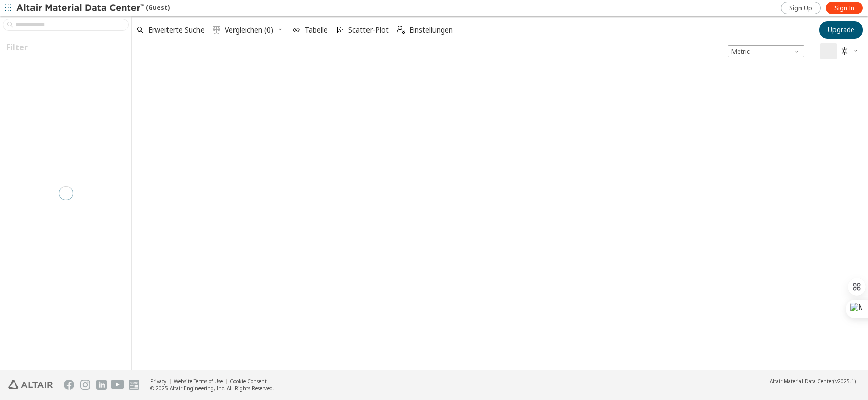 The width and height of the screenshot is (868, 400). I want to click on span: Sign In, so click(844, 8).